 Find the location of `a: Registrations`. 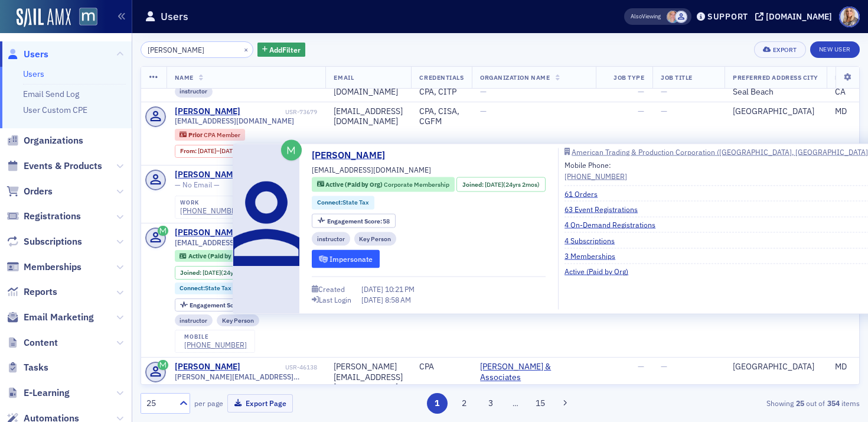

a: Registrations is located at coordinates (43, 216).